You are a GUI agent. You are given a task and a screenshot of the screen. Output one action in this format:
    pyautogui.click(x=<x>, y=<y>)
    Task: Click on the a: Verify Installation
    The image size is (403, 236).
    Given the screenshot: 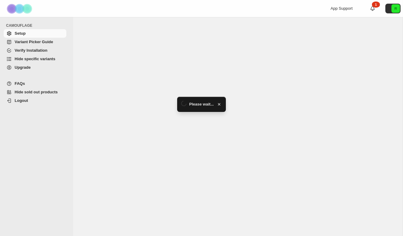 What is the action you would take?
    pyautogui.click(x=35, y=51)
    